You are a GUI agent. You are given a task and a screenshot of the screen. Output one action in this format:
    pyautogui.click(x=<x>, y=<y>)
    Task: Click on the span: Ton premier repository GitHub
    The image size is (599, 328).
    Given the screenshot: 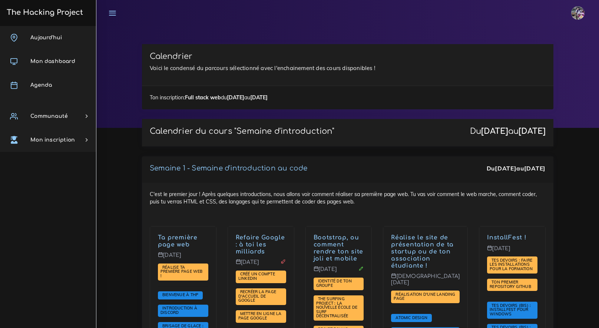 What is the action you would take?
    pyautogui.click(x=511, y=284)
    